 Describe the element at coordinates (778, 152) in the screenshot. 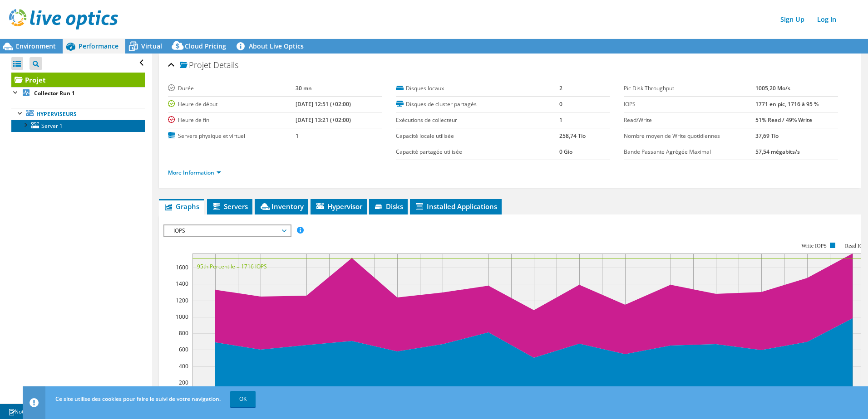

I see `b: 57,54 mégabits/s` at that location.